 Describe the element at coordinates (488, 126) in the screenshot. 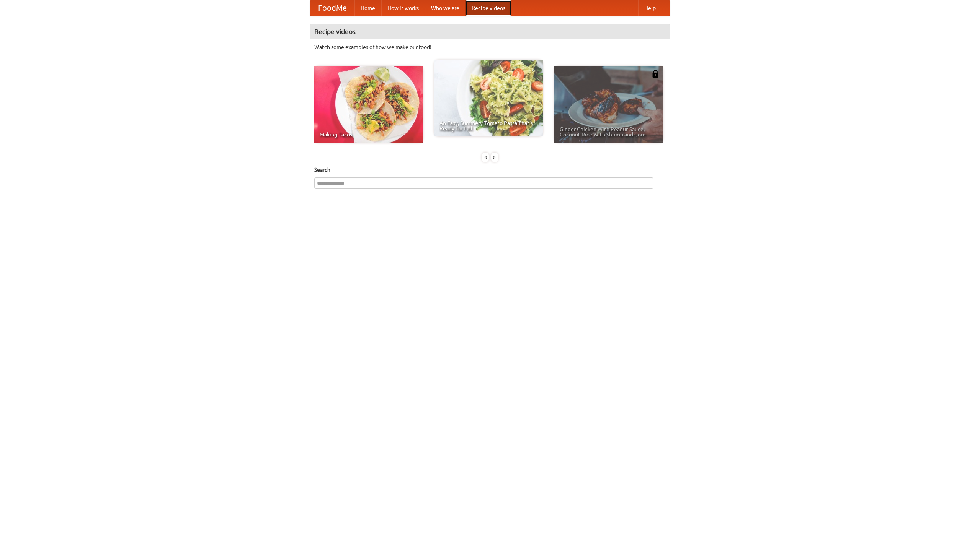

I see `span: An Easy, Summery Tomato Pasta That's Ready for Fall` at that location.